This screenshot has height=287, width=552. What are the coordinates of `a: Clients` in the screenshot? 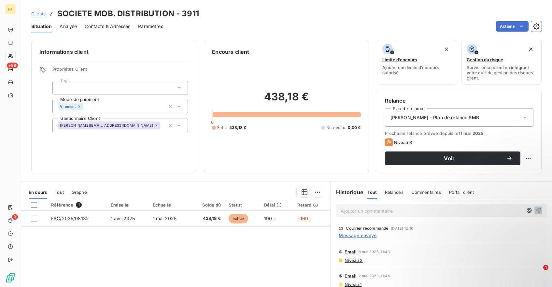 It's located at (38, 14).